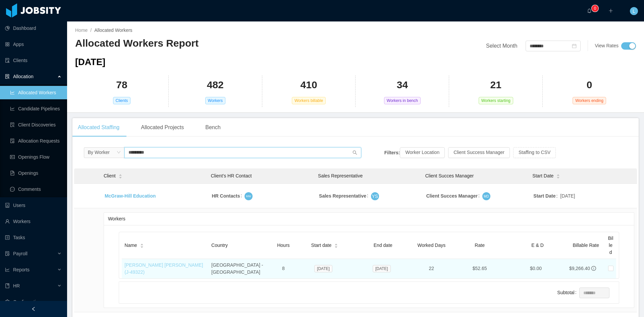  What do you see at coordinates (249, 196) in the screenshot?
I see `span: MW` at bounding box center [249, 196].